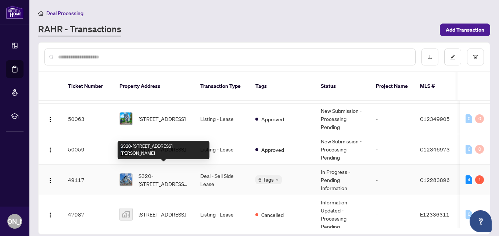 This screenshot has height=236, width=499. I want to click on th: Status, so click(342, 86).